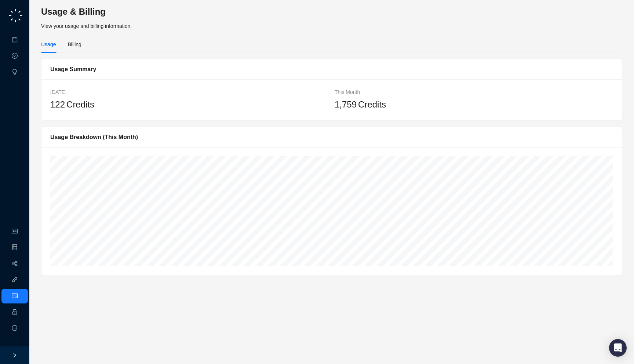 This screenshot has height=364, width=634. What do you see at coordinates (58, 104) in the screenshot?
I see `span: 122` at bounding box center [58, 104].